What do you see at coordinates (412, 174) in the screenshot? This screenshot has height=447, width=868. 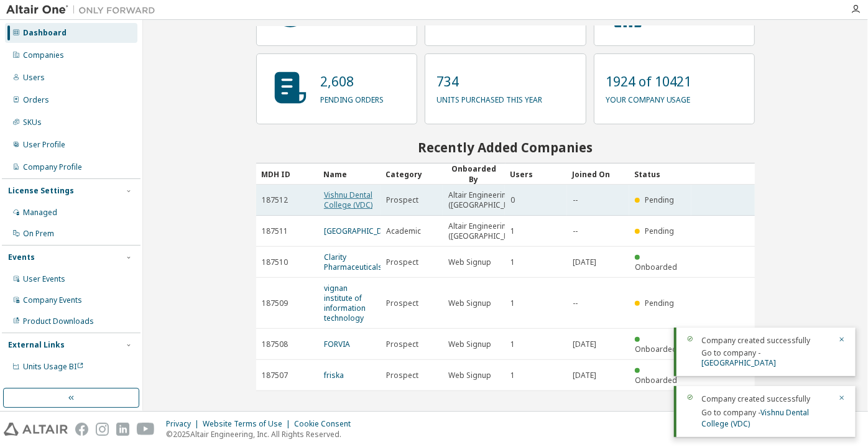 I see `div: Category` at bounding box center [412, 174].